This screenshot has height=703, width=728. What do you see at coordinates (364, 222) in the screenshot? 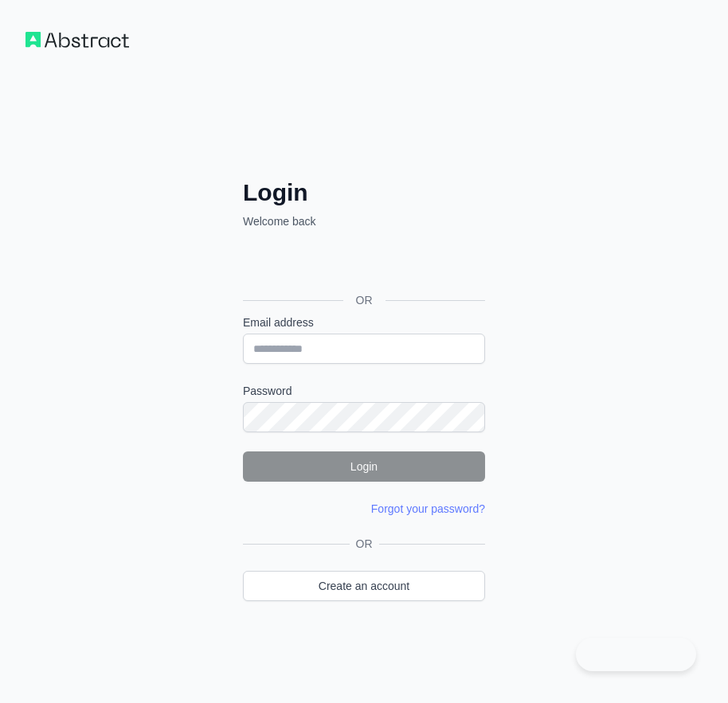
I see `p: Welcome back` at bounding box center [364, 222].